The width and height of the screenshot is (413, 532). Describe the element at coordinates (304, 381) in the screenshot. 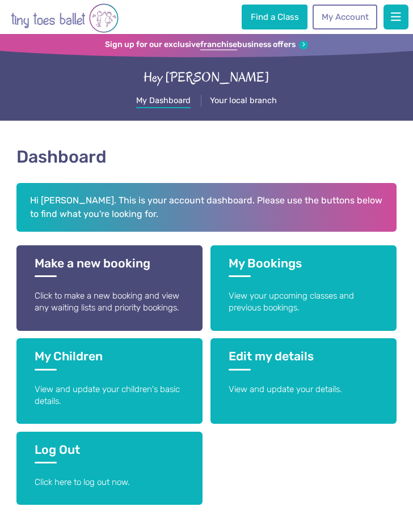

I see `a: Edit my details View and update your details.` at that location.